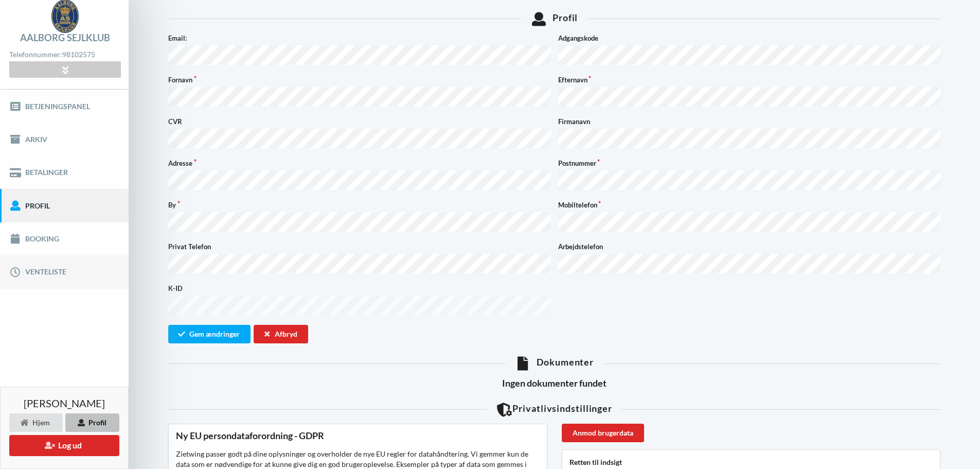 This screenshot has width=980, height=469. Describe the element at coordinates (596, 462) in the screenshot. I see `b: Retten til indsigt` at that location.